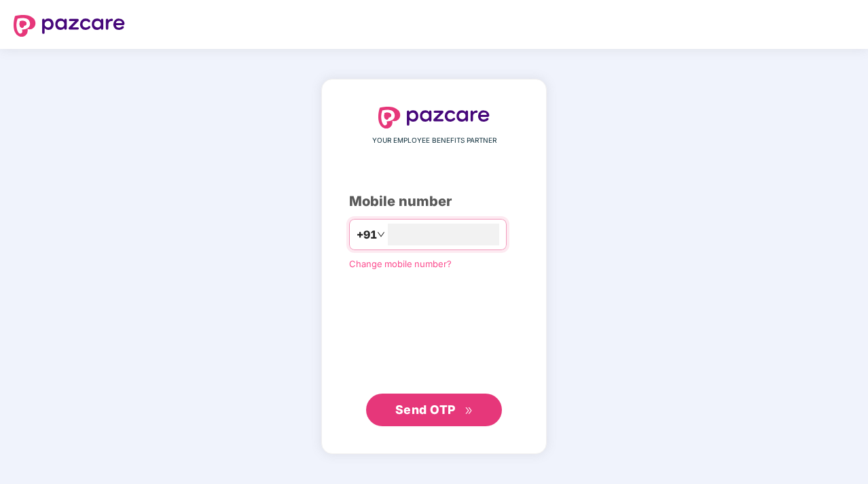 This screenshot has height=484, width=868. Describe the element at coordinates (382, 235) in the screenshot. I see `span: down` at that location.